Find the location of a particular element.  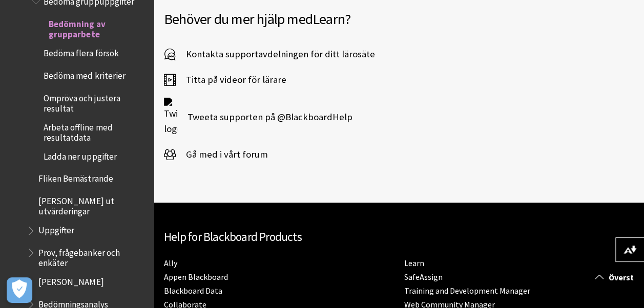

a: Titta på videor för lärare is located at coordinates (225, 80).